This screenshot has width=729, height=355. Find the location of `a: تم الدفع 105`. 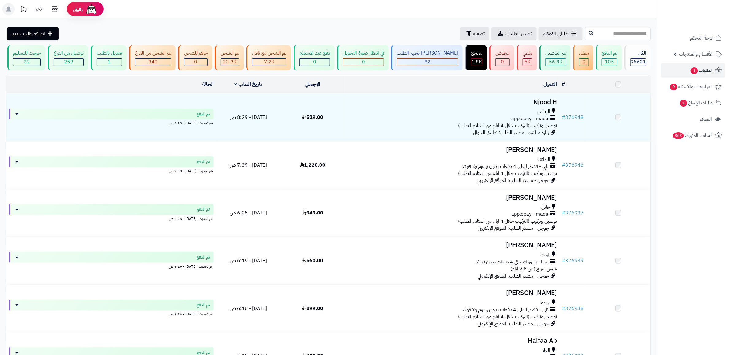

a: تم الدفع 105 is located at coordinates (609, 58).